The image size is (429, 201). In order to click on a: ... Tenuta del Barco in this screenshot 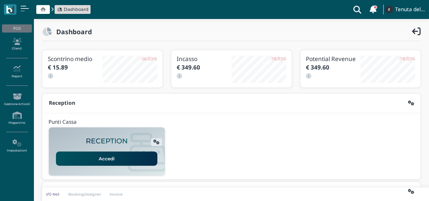, I will do `click(405, 9)`.